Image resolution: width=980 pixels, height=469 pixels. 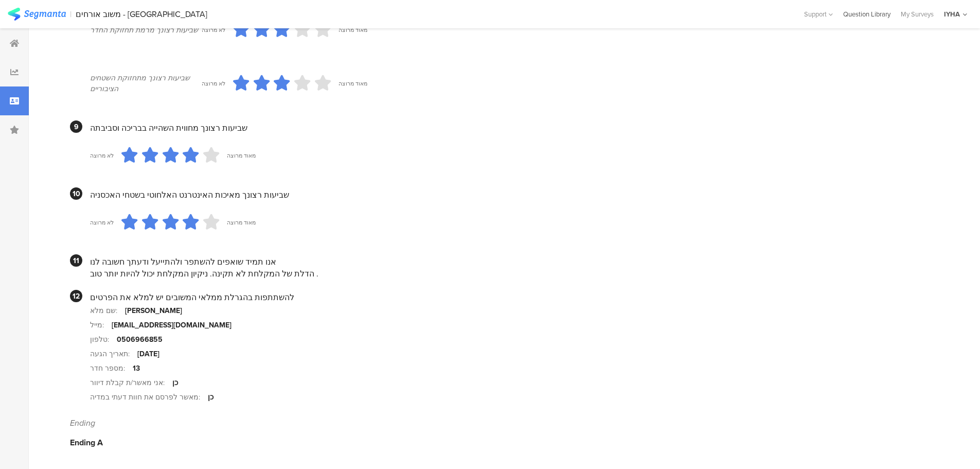 What do you see at coordinates (917, 14) in the screenshot?
I see `a: My Surveys` at bounding box center [917, 14].